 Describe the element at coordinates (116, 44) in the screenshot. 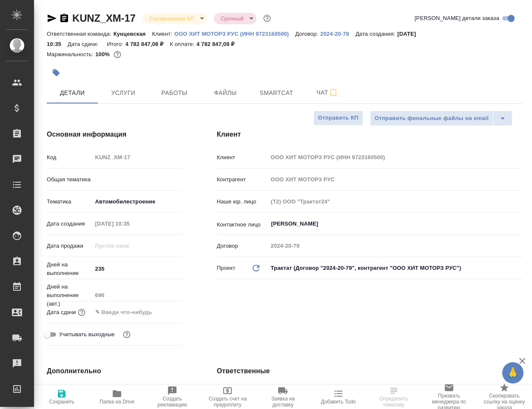

I see `p: Итого:` at that location.